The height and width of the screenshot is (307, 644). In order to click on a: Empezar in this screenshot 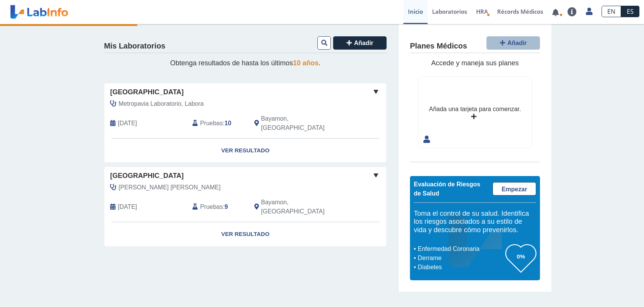, I will do `click(514, 189)`.